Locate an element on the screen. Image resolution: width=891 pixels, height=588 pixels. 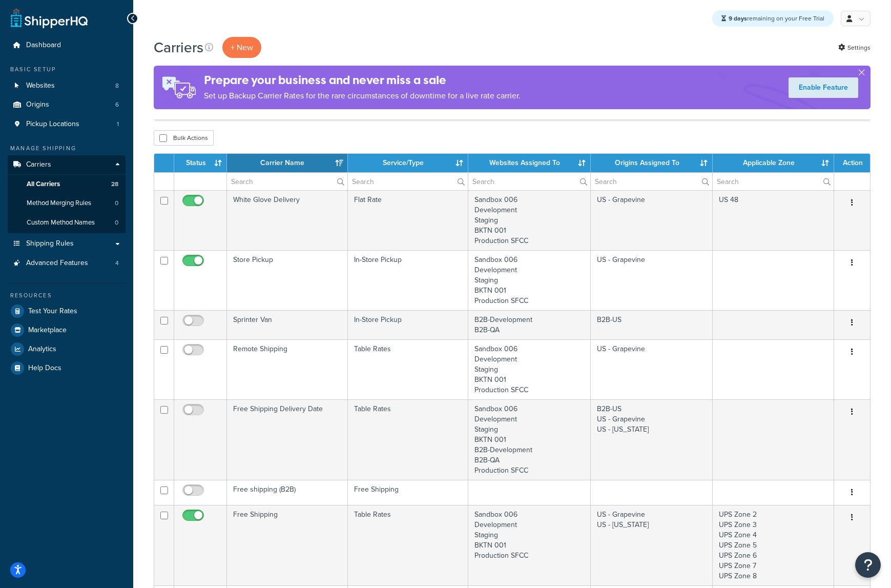
a: Marketplace is located at coordinates (67, 330).